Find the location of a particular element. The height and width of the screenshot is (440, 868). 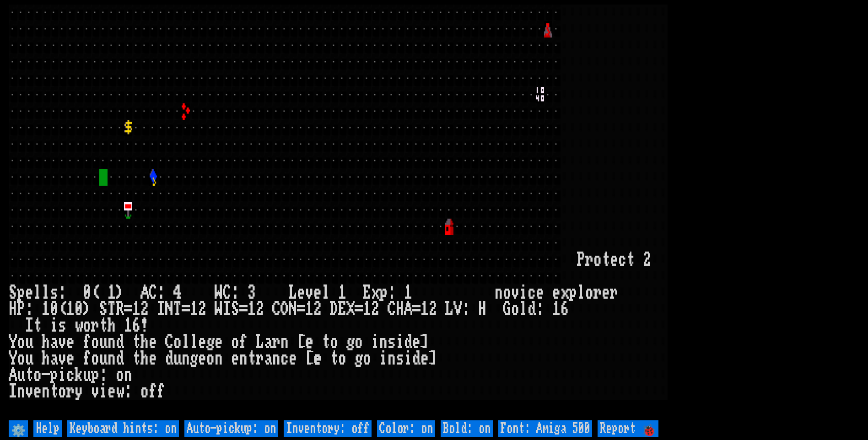

div: t is located at coordinates (54, 392).